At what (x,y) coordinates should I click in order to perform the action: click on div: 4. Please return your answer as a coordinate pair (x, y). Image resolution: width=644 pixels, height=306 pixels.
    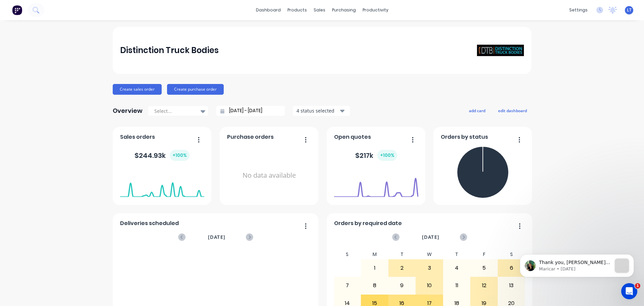
    Looking at the image, I should click on (457, 268).